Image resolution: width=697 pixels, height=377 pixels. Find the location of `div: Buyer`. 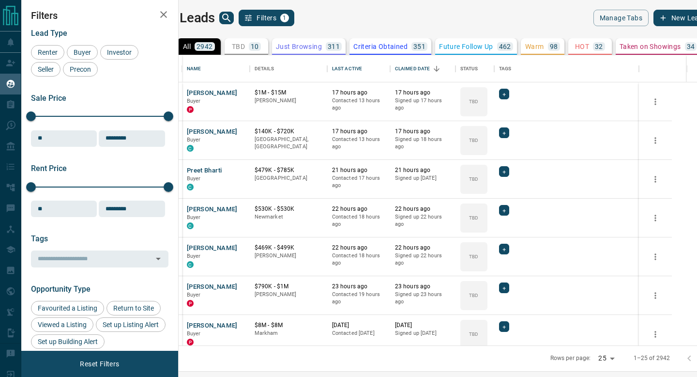

div: Buyer is located at coordinates (82, 52).